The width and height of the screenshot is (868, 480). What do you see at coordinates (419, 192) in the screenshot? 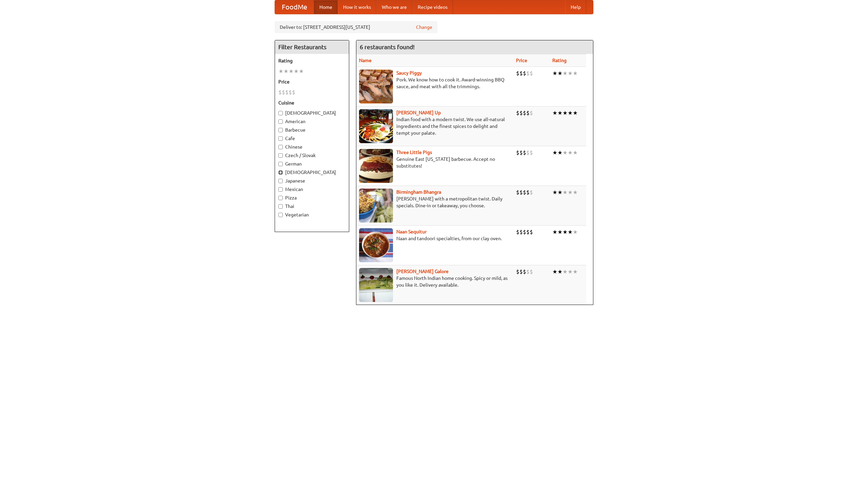
I see `b: Birmingham Bhangra` at bounding box center [419, 192].